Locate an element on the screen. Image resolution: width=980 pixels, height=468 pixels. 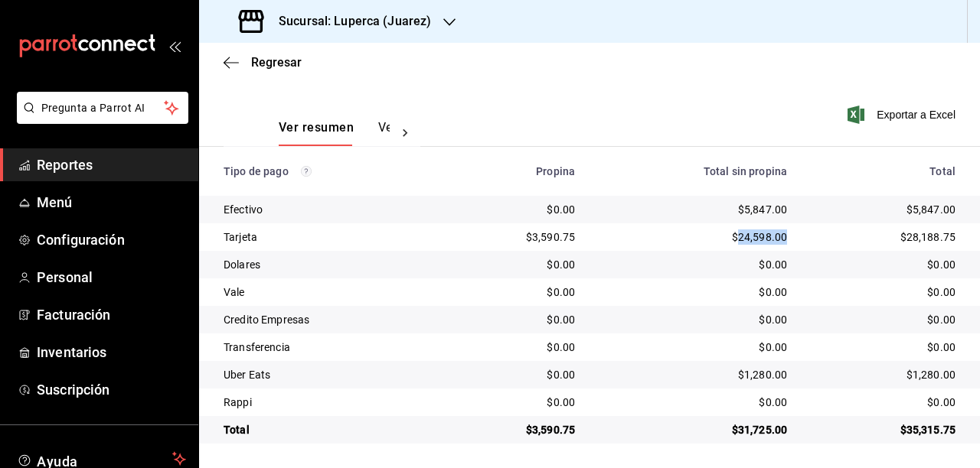
div: $35,315.75 is located at coordinates (883, 430).